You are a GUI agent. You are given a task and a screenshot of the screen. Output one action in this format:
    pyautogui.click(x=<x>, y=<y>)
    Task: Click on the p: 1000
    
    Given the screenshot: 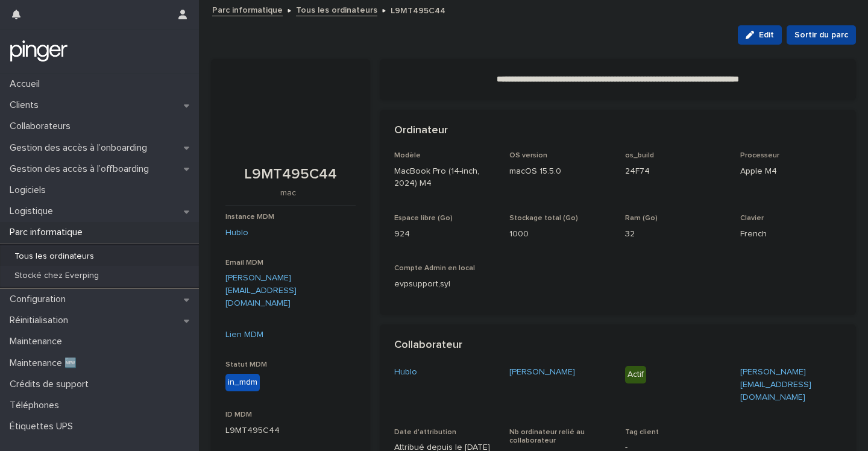 What is the action you would take?
    pyautogui.click(x=560, y=234)
    